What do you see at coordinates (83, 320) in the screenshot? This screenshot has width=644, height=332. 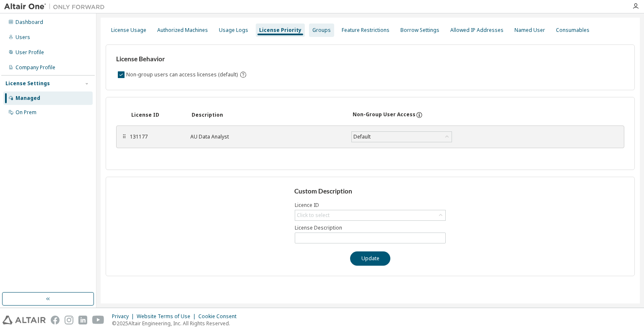 I see `img: linkedin.svg` at bounding box center [83, 320].